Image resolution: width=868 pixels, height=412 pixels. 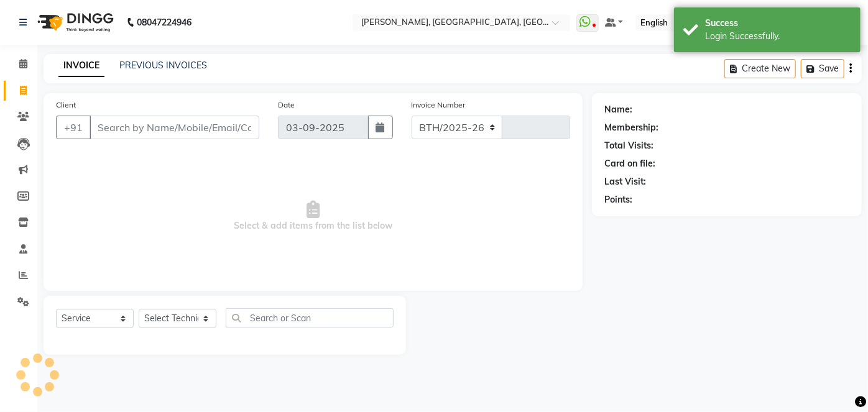 I want to click on div: Name:, so click(x=618, y=109).